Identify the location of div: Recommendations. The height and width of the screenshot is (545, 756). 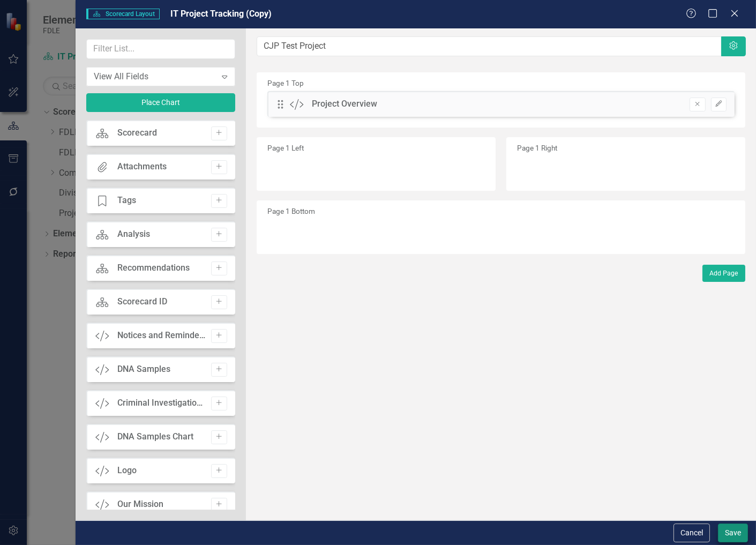
(153, 268).